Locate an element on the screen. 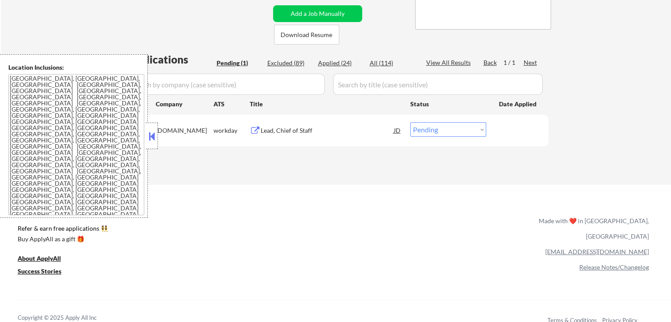 The width and height of the screenshot is (671, 322). div: Company is located at coordinates (184, 104).